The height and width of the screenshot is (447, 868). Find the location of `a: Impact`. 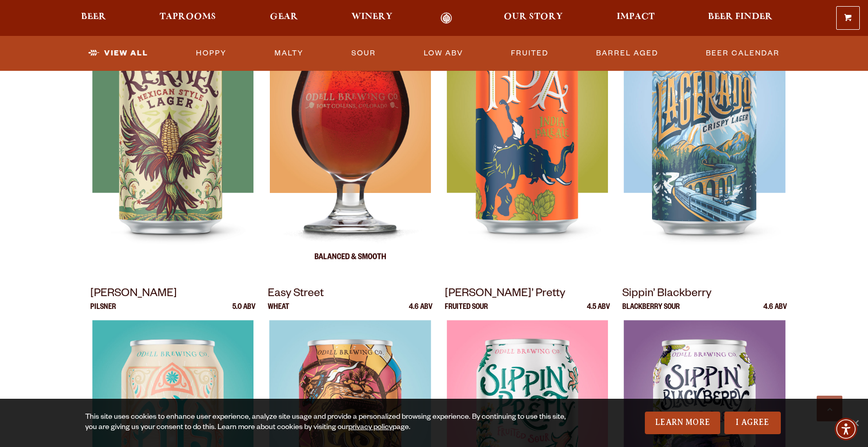

a: Impact is located at coordinates (636, 18).